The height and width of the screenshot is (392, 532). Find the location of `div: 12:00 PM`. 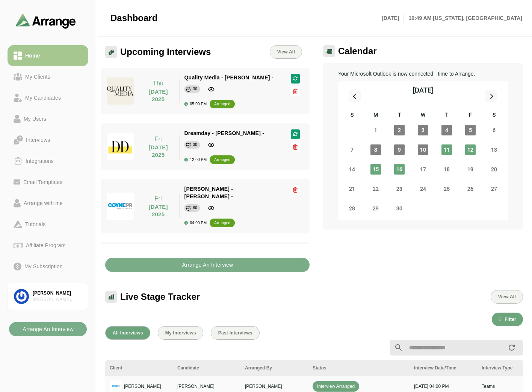

div: 12:00 PM is located at coordinates (196, 159).